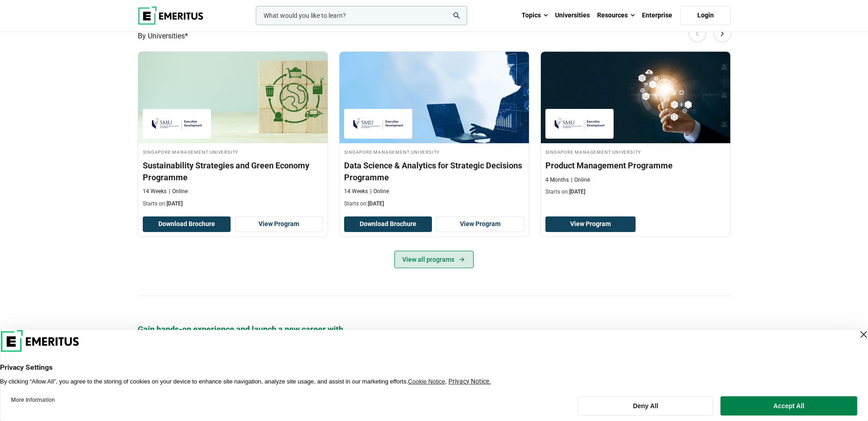 Image resolution: width=868 pixels, height=421 pixels. Describe the element at coordinates (636, 127) in the screenshot. I see `a: Product Design and Innovation Course by Singapore Management University - September 30, 2025 Sing...` at that location.